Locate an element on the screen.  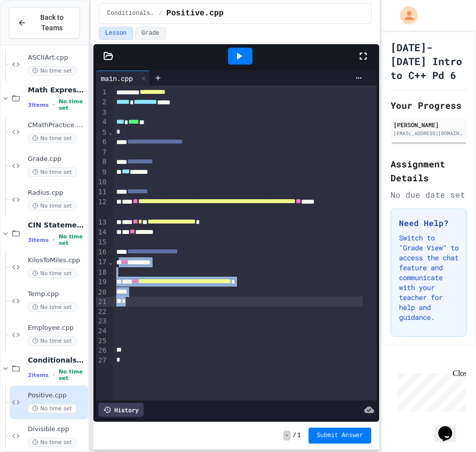
div: Chat with us now!Close is located at coordinates (37, 34).